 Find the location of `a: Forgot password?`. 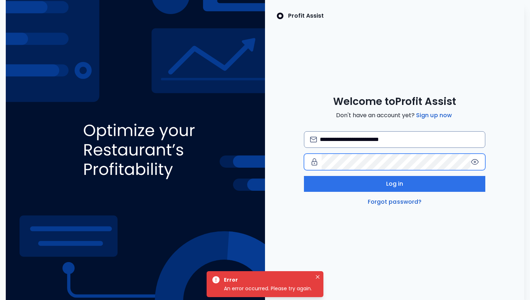

a: Forgot password? is located at coordinates (395, 202).